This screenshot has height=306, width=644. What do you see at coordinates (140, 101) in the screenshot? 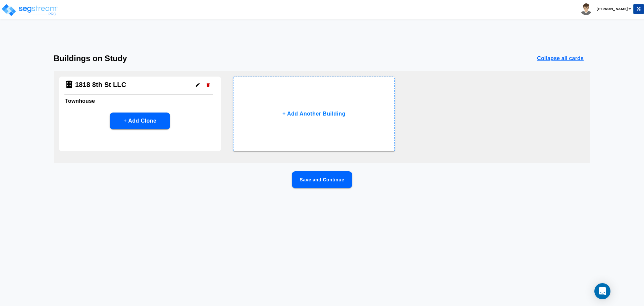
I see `h6: Townhouse` at bounding box center [140, 101].